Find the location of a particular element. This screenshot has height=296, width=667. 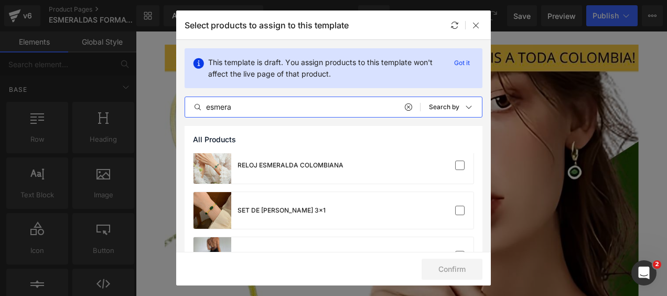

p: Search by is located at coordinates (444, 107).